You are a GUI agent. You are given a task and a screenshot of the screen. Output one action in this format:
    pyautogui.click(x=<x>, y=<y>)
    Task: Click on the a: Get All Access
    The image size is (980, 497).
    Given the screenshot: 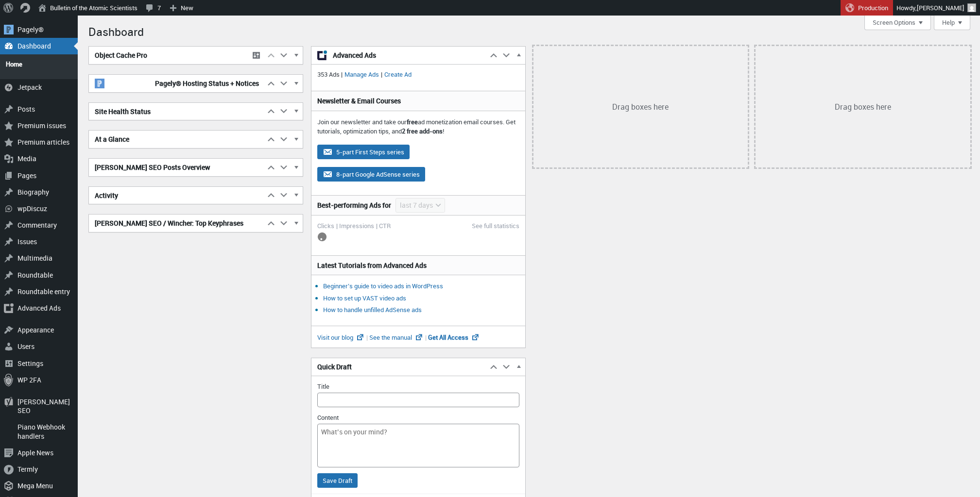 What is the action you would take?
    pyautogui.click(x=454, y=337)
    